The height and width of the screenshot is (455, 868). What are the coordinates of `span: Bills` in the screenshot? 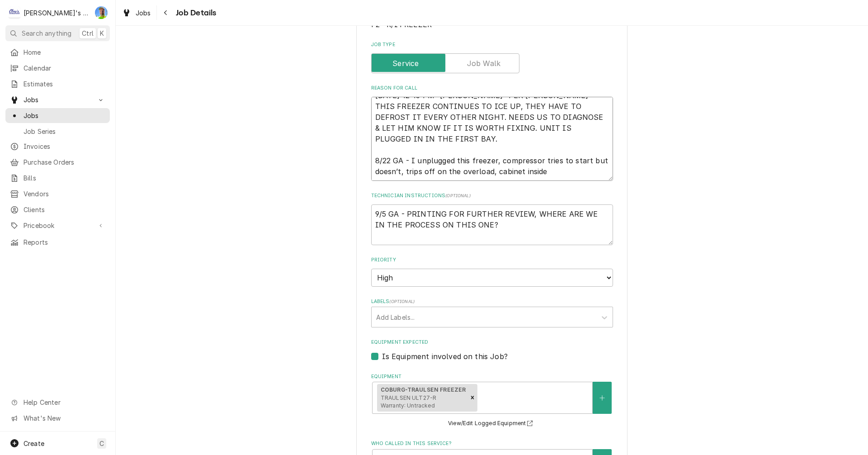 It's located at (64, 178).